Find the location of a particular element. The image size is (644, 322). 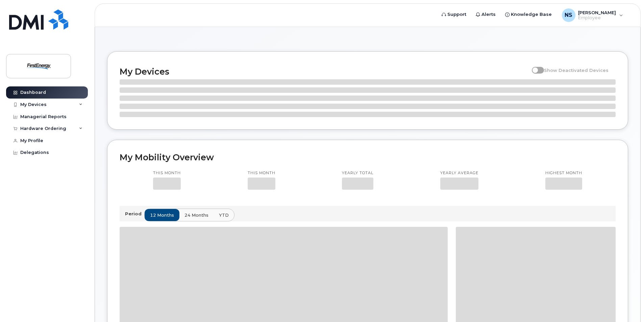

p: Period is located at coordinates (135, 214).